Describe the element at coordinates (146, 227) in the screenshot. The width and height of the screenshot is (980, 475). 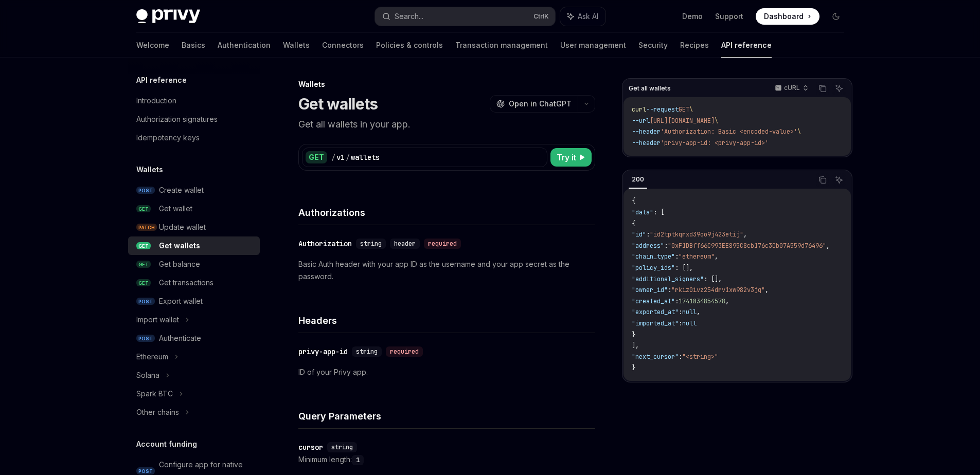
I see `span: PATCH` at that location.